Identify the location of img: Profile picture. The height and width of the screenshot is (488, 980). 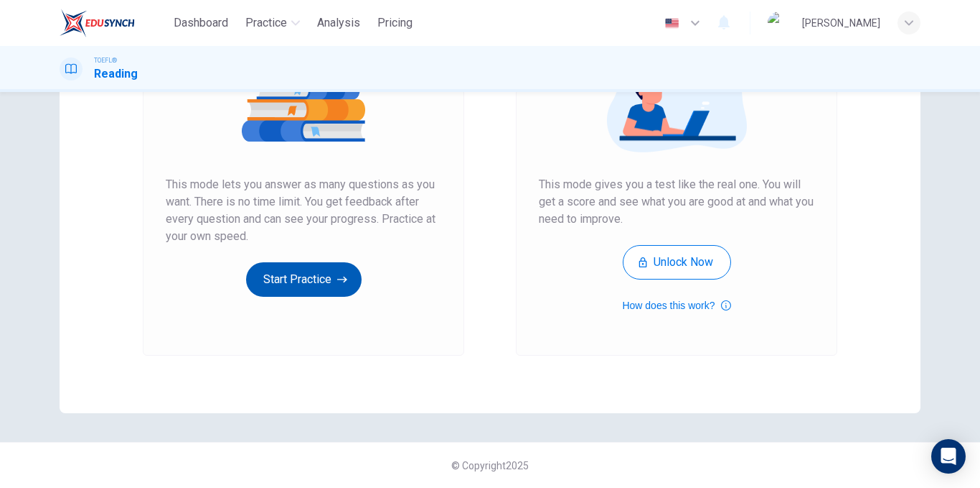
(779, 23).